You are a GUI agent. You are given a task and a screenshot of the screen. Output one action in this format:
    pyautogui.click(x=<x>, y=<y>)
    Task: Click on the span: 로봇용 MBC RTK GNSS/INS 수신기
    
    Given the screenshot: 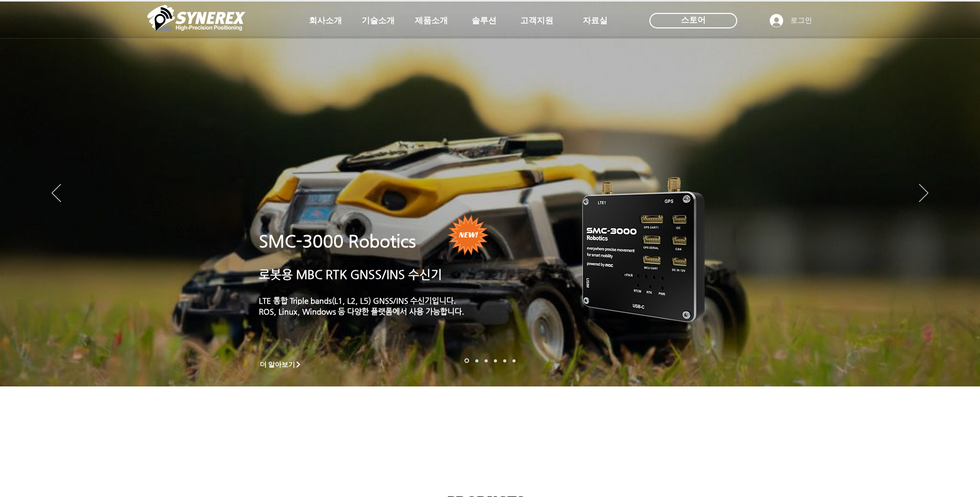 What is the action you would take?
    pyautogui.click(x=350, y=274)
    